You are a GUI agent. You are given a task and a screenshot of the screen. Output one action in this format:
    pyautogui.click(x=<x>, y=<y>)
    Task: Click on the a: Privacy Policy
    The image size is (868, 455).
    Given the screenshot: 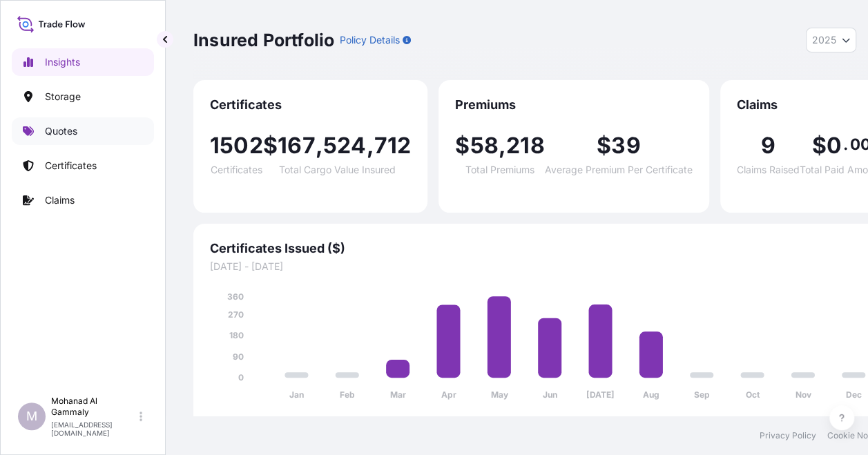 What is the action you would take?
    pyautogui.click(x=788, y=436)
    